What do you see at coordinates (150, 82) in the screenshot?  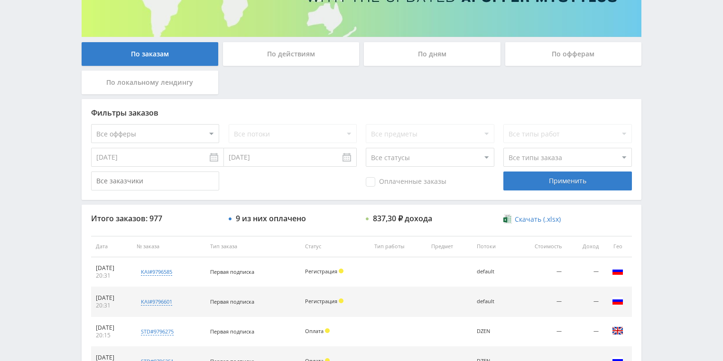 I see `div: По локальному лендингу` at bounding box center [150, 82].